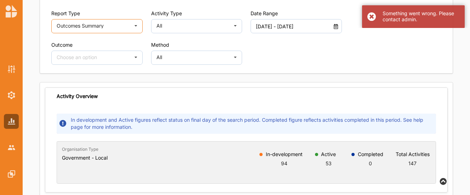 The width and height of the screenshot is (470, 195). I want to click on img: Features, so click(11, 174).